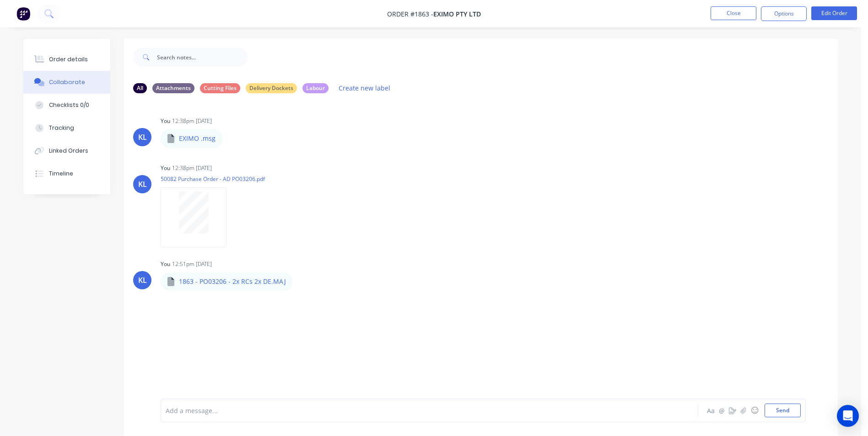 Image resolution: width=868 pixels, height=436 pixels. Describe the element at coordinates (23, 13) in the screenshot. I see `img: Factory` at that location.